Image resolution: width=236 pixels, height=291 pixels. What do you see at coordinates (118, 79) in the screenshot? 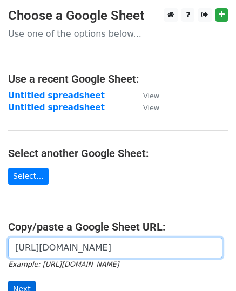
I see `h4: Use a recent Google Sheet:` at bounding box center [118, 79].